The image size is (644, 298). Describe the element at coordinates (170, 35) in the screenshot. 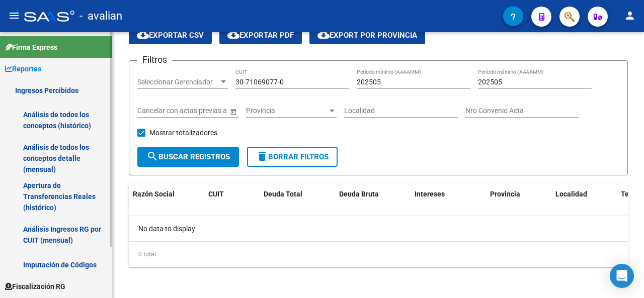

I see `button: Exportar CSV` at that location.